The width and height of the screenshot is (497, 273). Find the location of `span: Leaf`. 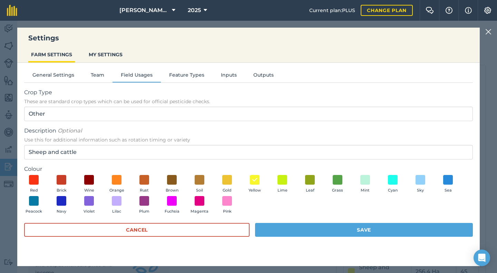

span: Leaf is located at coordinates (310, 190).